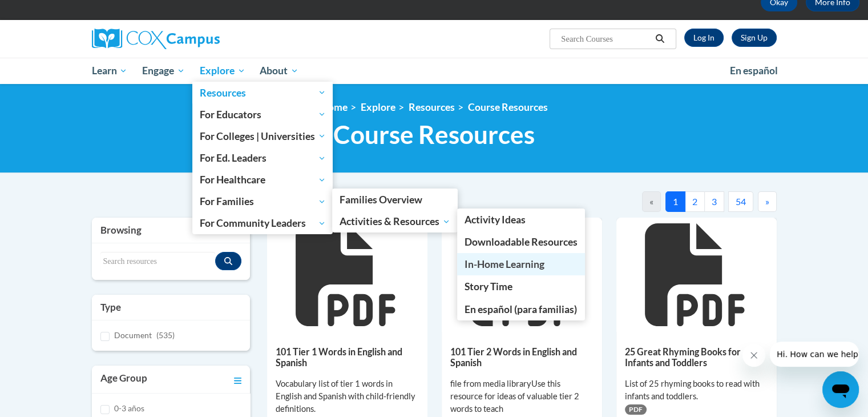 This screenshot has width=868, height=417. Describe the element at coordinates (395, 222) in the screenshot. I see `span: Activities & Resources` at that location.